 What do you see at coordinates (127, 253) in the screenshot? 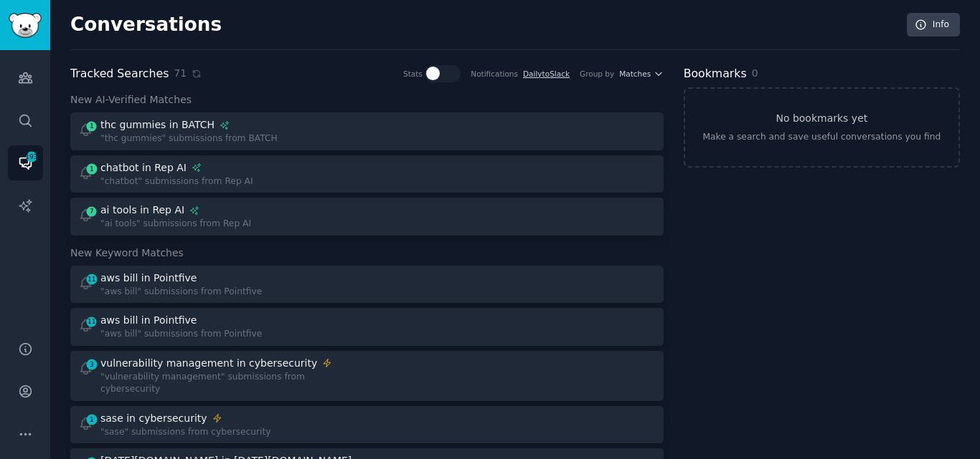
I see `span: New Keyword Matches` at bounding box center [127, 253].